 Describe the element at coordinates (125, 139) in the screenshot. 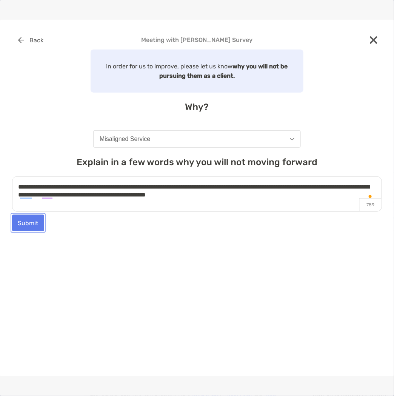

I see `div: Misaligned Service` at that location.